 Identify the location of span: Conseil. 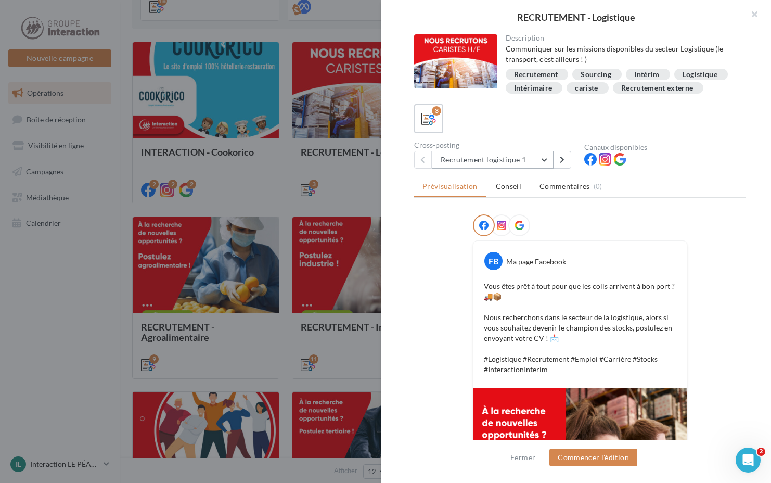
(508, 186).